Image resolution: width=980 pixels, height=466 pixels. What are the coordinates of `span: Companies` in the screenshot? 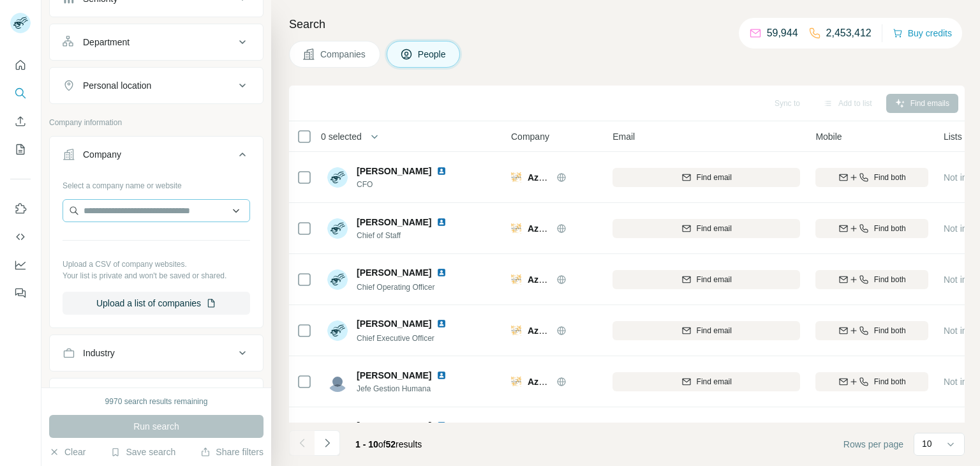 It's located at (344, 54).